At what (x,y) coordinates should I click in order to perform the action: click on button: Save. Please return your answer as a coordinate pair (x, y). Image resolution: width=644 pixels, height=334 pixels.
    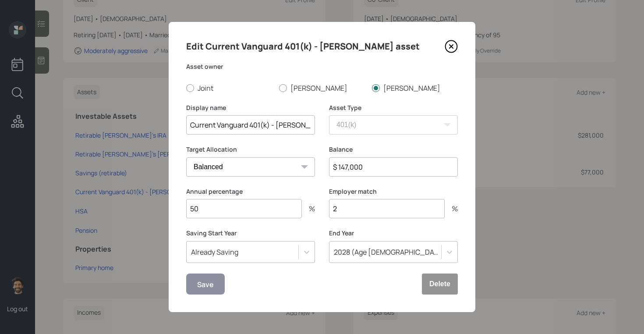
    Looking at the image, I should click on (206, 284).